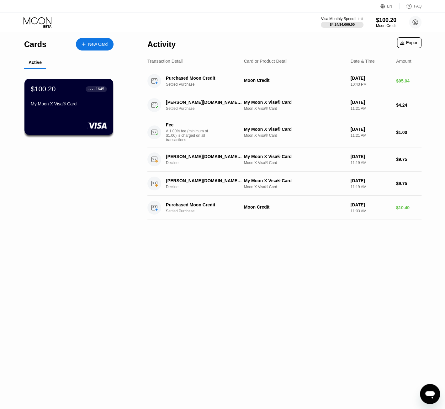  Describe the element at coordinates (408, 105) in the screenshot. I see `div: $4.24` at that location.